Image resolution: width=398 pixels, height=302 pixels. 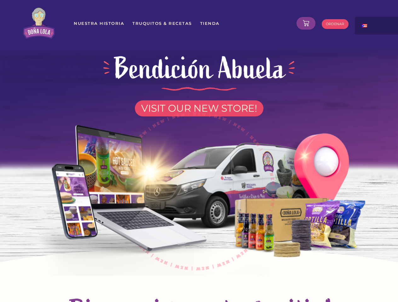 What do you see at coordinates (210, 23) in the screenshot?
I see `a: Tienda` at bounding box center [210, 23].